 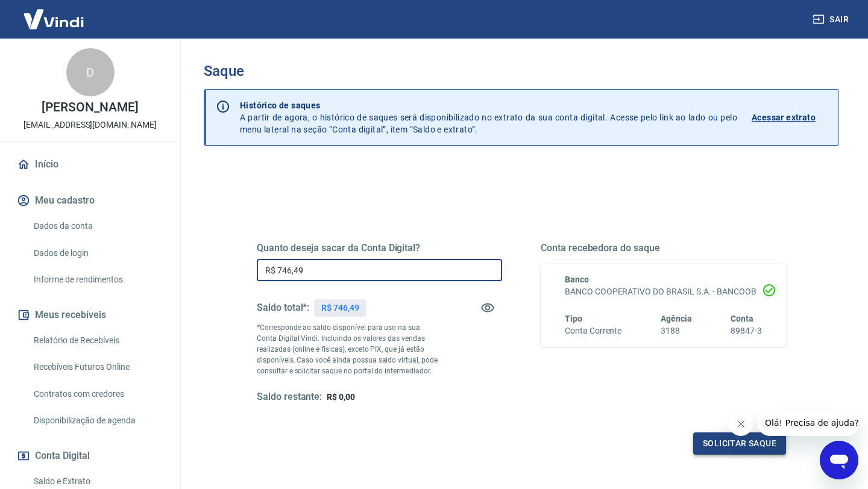 I want to click on span: Tipo, so click(x=574, y=319).